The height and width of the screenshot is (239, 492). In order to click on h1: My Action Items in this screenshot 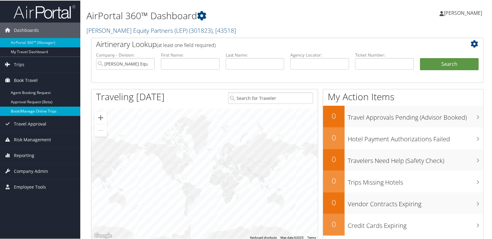, I will do `click(403, 96)`.